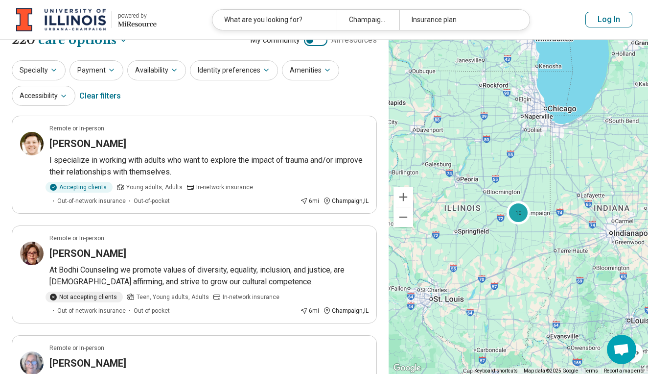 The image size is (648, 374). Describe the element at coordinates (157, 70) in the screenshot. I see `button: Availability` at that location.